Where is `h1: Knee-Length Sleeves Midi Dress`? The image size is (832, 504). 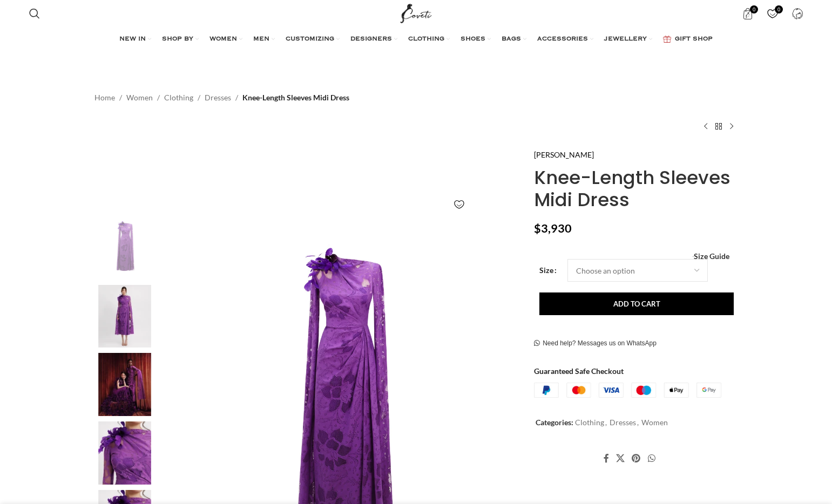
h1: Knee-Length Sleeves Midi Dress is located at coordinates (635, 188).